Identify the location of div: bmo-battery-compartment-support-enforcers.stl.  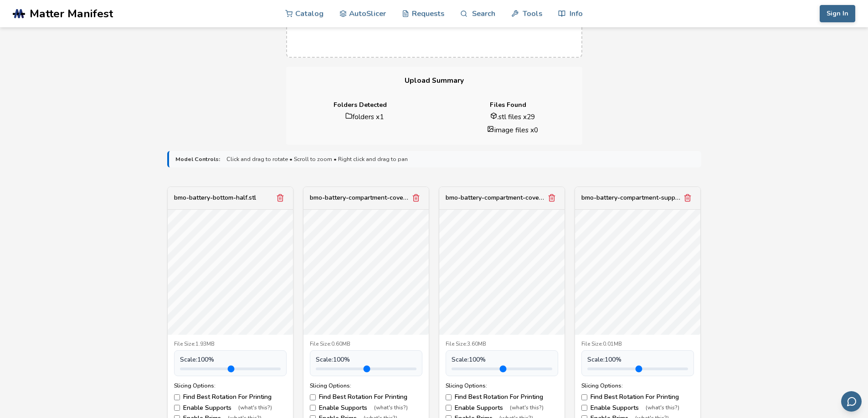
(631, 198).